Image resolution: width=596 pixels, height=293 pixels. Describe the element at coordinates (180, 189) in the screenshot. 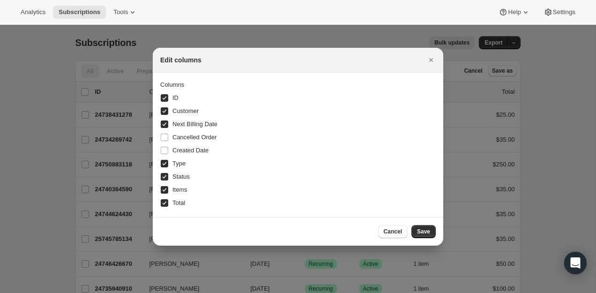

I see `span: Items` at that location.